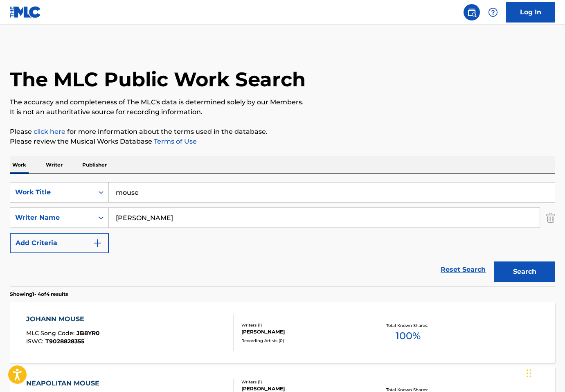 This screenshot has width=565, height=392. What do you see at coordinates (52, 218) in the screenshot?
I see `div: Writer Name` at bounding box center [52, 218].